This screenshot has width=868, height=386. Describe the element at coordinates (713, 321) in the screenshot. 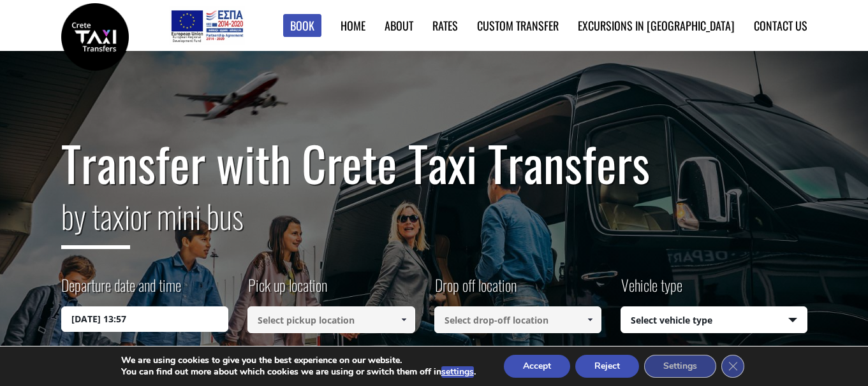

I see `span: Select vehicle type` at that location.